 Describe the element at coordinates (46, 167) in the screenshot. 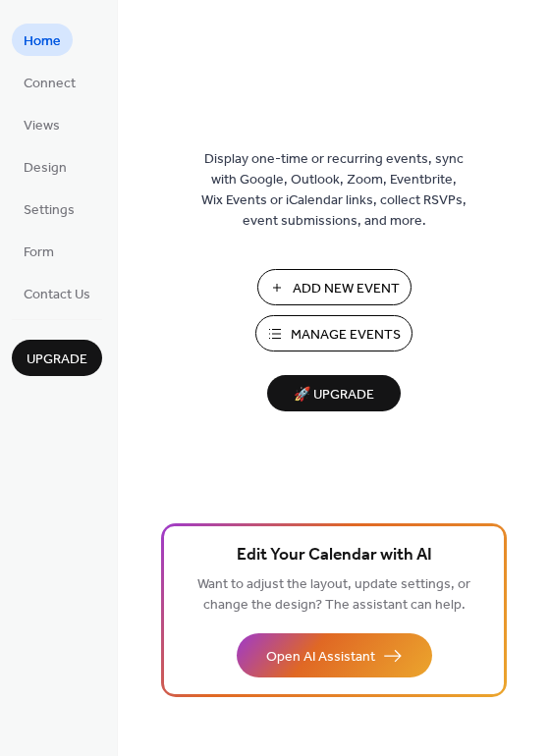

I see `span: Design` at that location.